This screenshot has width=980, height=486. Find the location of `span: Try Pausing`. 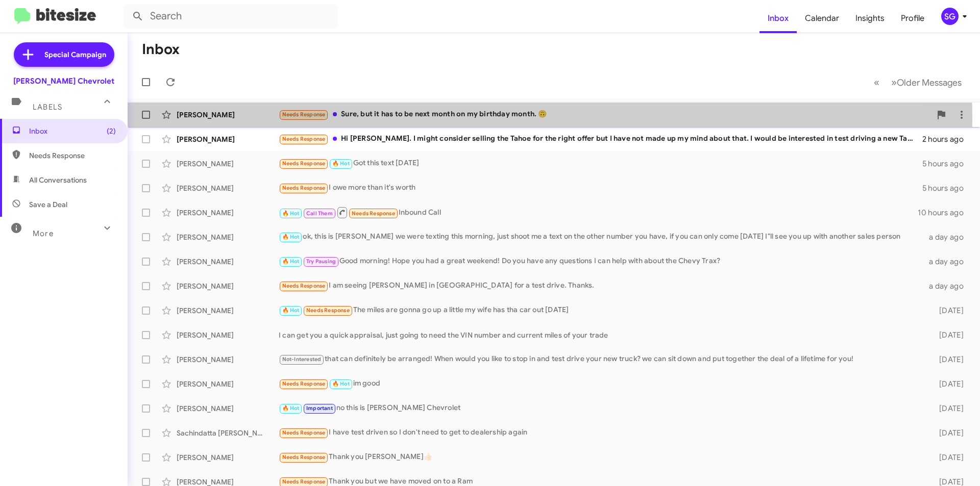

span: Try Pausing is located at coordinates (321, 261).